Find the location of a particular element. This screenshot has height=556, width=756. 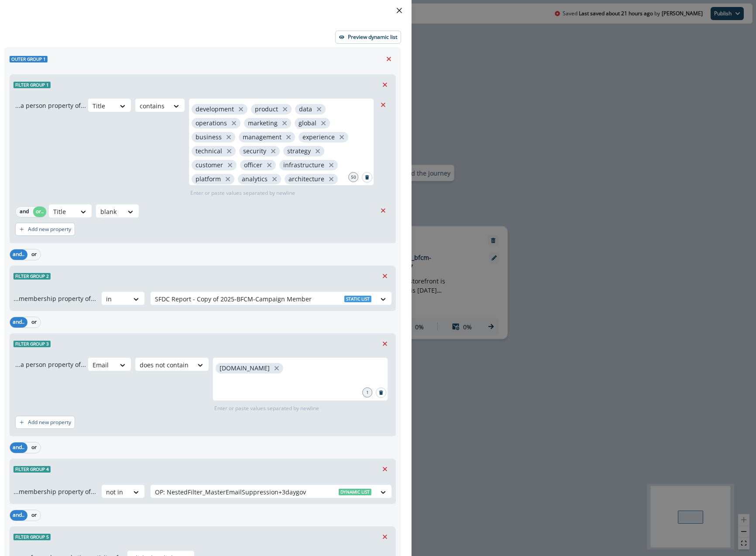

p: product is located at coordinates (266, 109).